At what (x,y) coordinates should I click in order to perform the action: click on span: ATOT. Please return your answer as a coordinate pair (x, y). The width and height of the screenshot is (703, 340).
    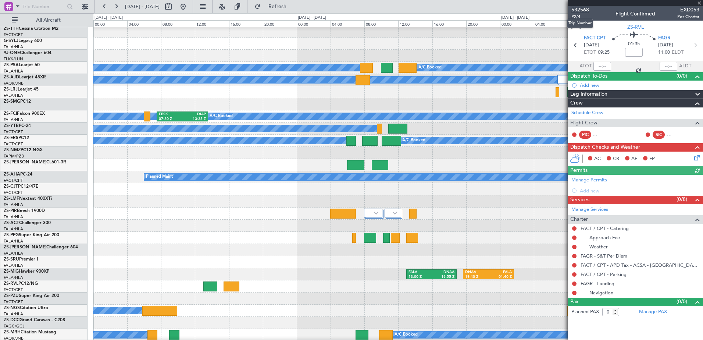
    Looking at the image, I should click on (585, 66).